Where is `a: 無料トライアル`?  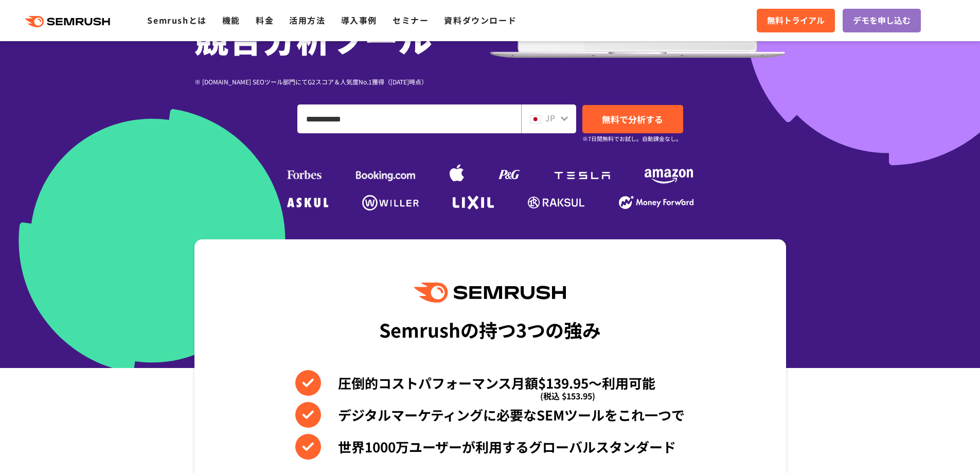 a: 無料トライアル is located at coordinates (796, 21).